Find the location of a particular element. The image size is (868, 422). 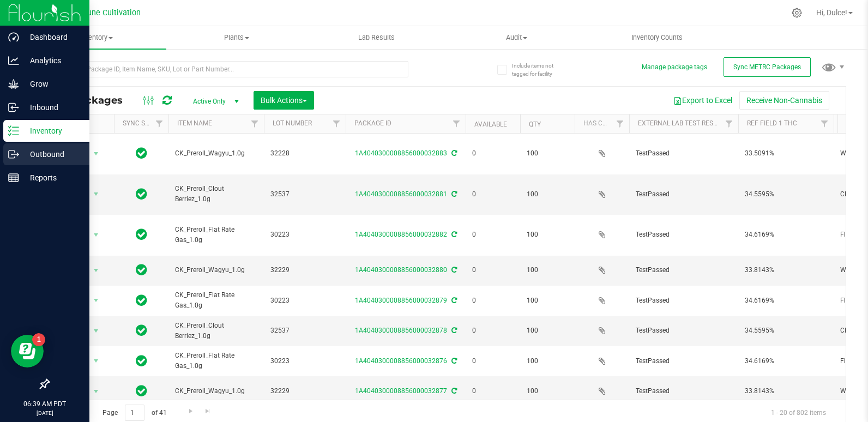

th: Has COA is located at coordinates (602, 124).